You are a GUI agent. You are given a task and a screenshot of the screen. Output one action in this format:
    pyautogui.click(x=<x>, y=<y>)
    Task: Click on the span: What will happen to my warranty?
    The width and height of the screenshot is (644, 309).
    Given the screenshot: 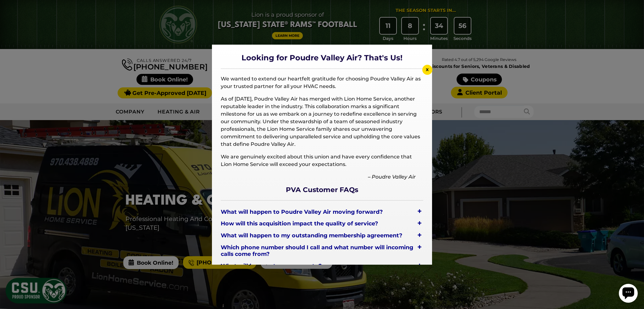 What is the action you would take?
    pyautogui.click(x=271, y=266)
    